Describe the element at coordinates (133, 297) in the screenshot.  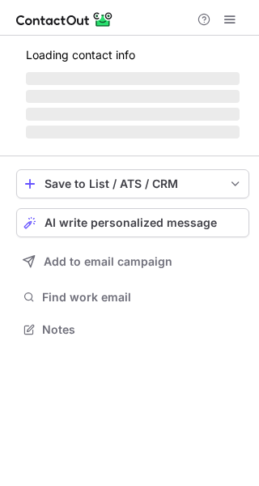
I see `button: Find work email` at that location.